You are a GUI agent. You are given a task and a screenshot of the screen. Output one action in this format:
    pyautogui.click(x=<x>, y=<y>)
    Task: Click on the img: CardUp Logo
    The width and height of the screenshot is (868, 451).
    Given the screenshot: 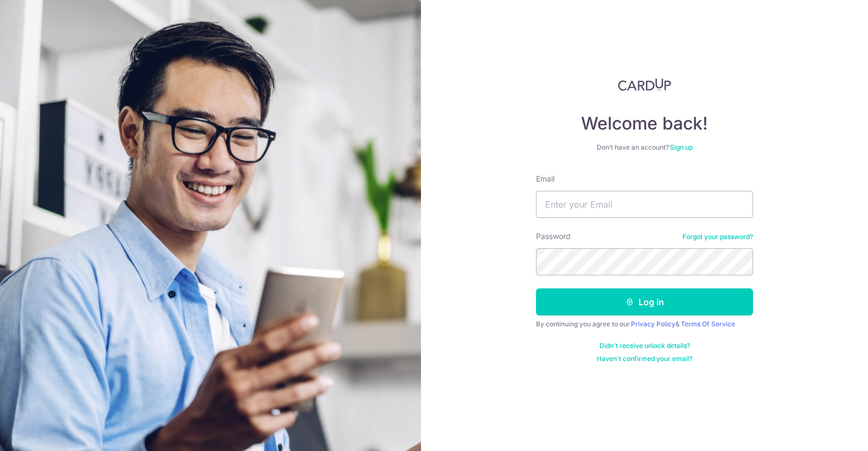 What is the action you would take?
    pyautogui.click(x=644, y=85)
    